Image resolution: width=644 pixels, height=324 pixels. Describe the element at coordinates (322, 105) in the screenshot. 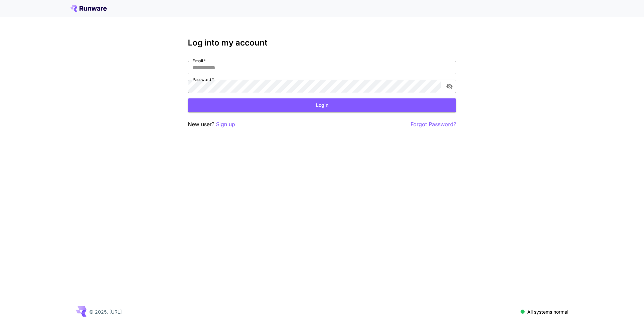

I see `button: Login` at that location.